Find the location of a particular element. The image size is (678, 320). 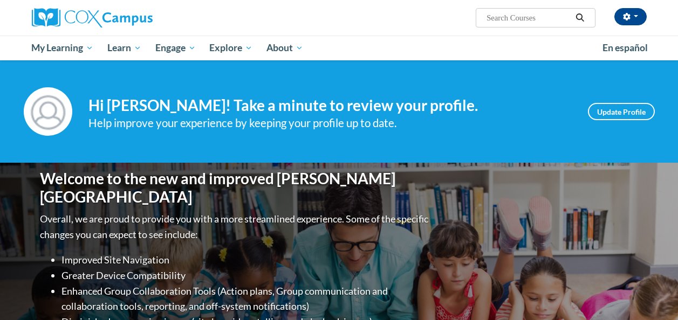

div: Main menu is located at coordinates (339, 48).